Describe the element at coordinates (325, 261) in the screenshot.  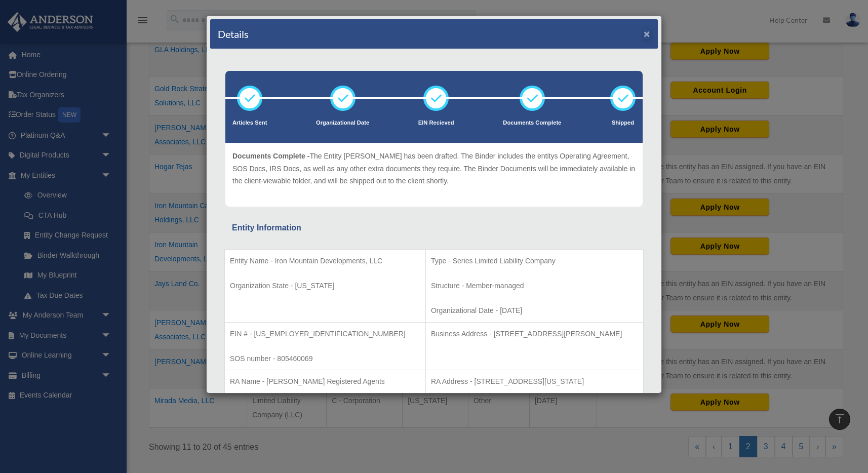
I see `p: Entity Name - Iron Mountain Developments, LLC` at that location.